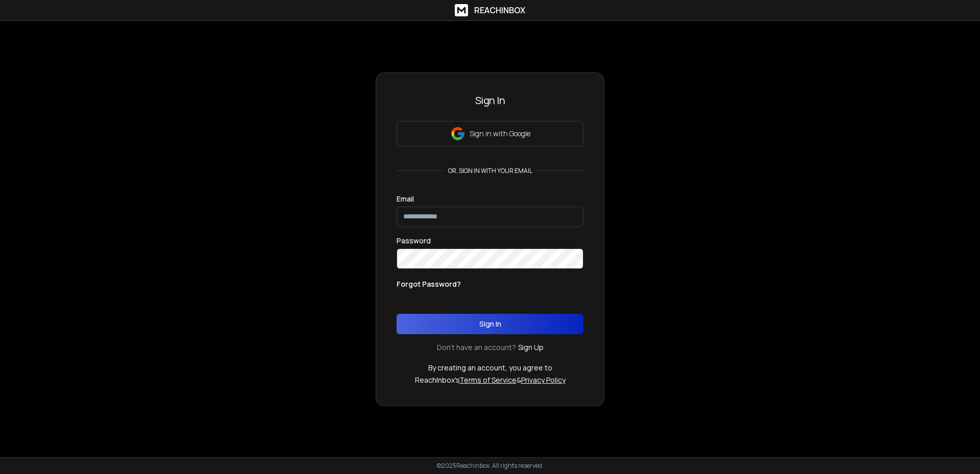 This screenshot has width=980, height=474. Describe the element at coordinates (490, 324) in the screenshot. I see `button: Sign In` at that location.